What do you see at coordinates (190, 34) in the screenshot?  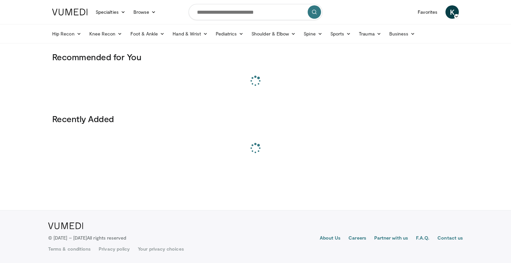 I see `a: Hand & Wrist` at bounding box center [190, 34].